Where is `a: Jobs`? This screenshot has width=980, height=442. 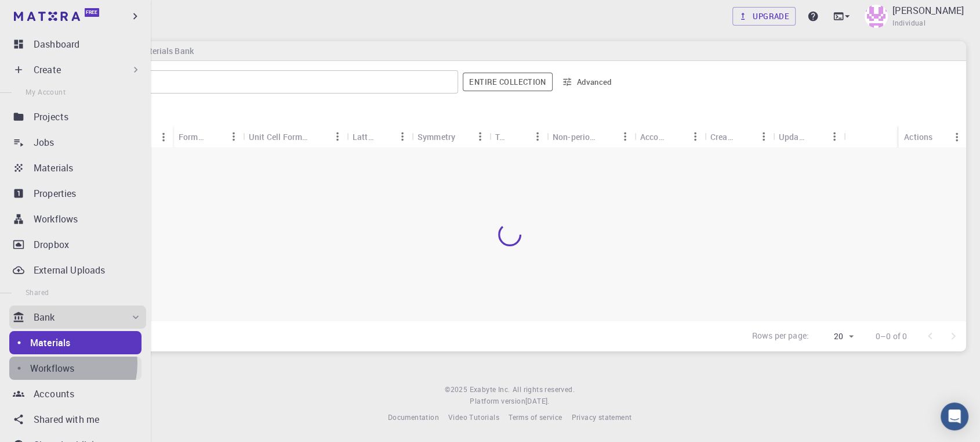 a: Jobs is located at coordinates (78, 142).